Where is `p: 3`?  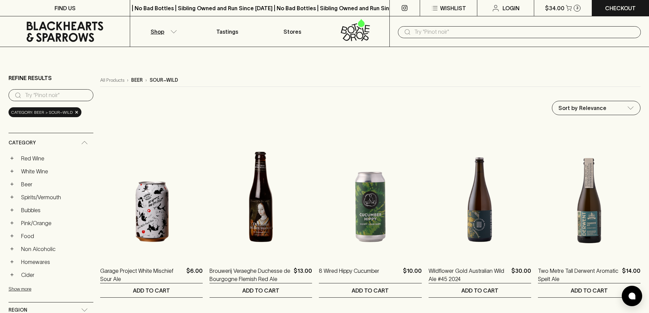
p: 3 is located at coordinates (577, 8).